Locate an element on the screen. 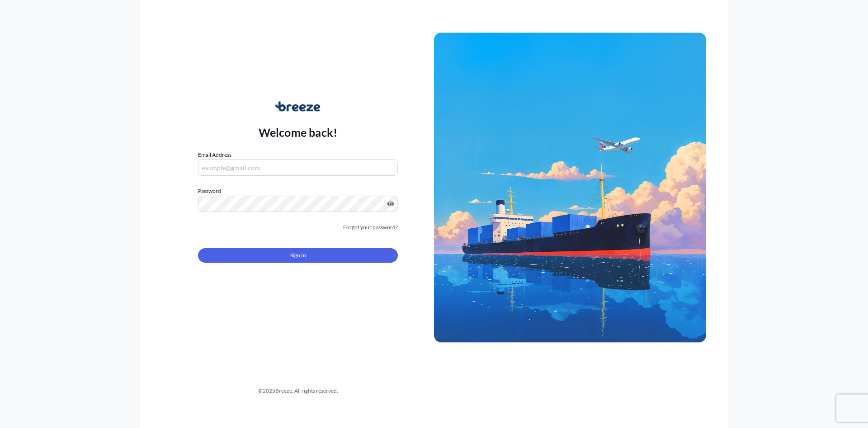 The image size is (868, 428). input: example@gmail.com is located at coordinates (298, 167).